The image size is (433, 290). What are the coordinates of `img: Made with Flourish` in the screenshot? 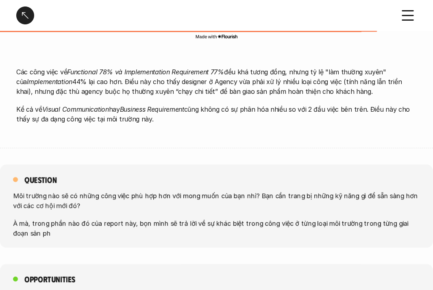 It's located at (216, 37).